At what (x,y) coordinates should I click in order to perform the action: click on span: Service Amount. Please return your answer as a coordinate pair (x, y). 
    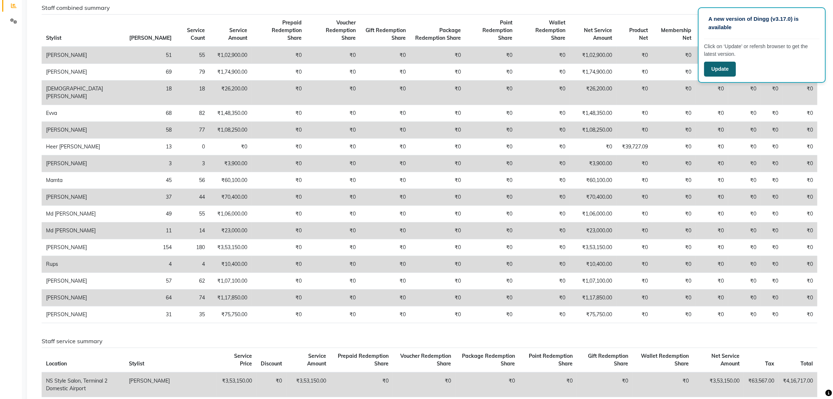
    Looking at the image, I should click on (238, 34).